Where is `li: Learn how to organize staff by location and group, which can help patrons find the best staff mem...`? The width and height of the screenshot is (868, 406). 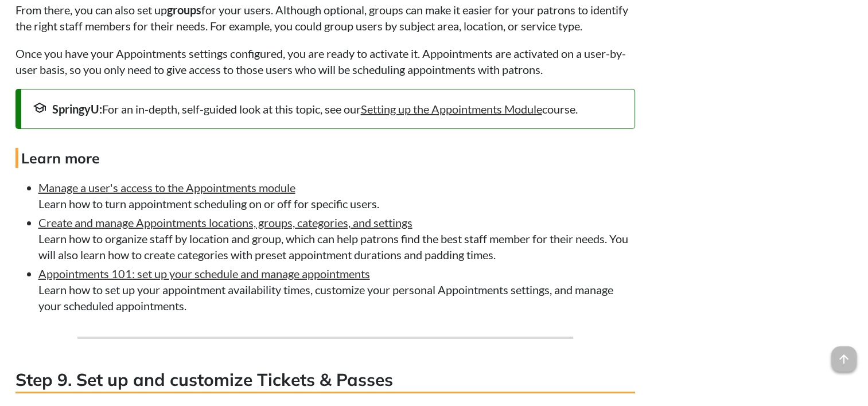
li: Learn how to organize staff by location and group, which can help patrons find the best staff mem... is located at coordinates (336, 239).